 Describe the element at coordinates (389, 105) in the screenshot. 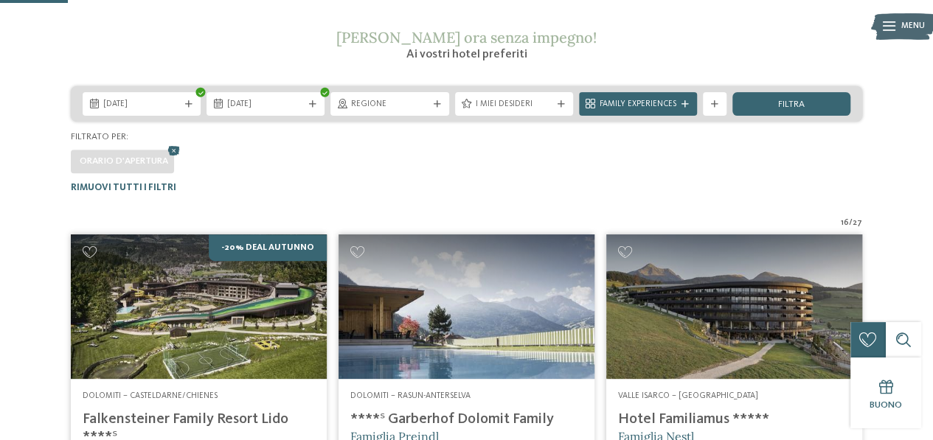

I see `span: Regione` at that location.